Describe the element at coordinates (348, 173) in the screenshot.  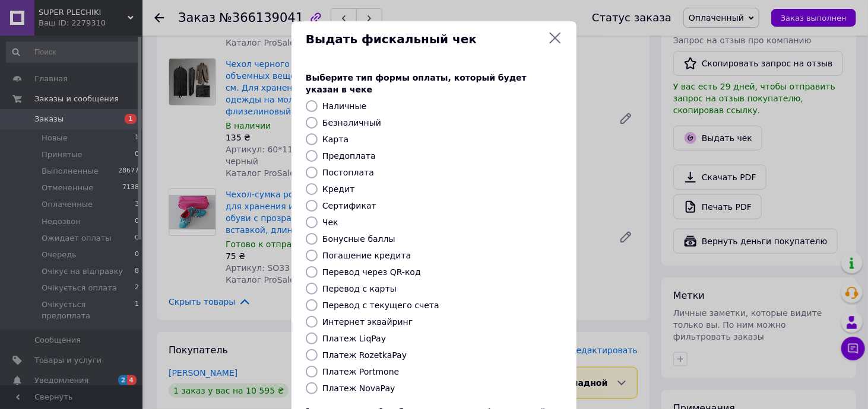
I see `label: Постоплата` at that location.